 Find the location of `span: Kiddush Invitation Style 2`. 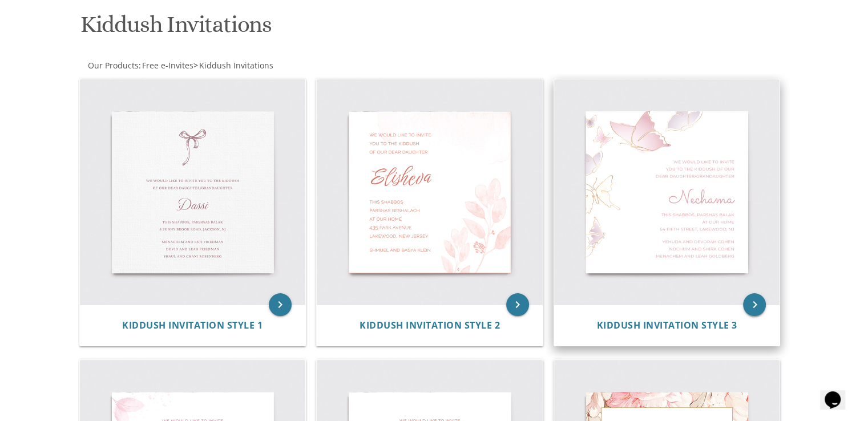

span: Kiddush Invitation Style 2 is located at coordinates (430, 325).